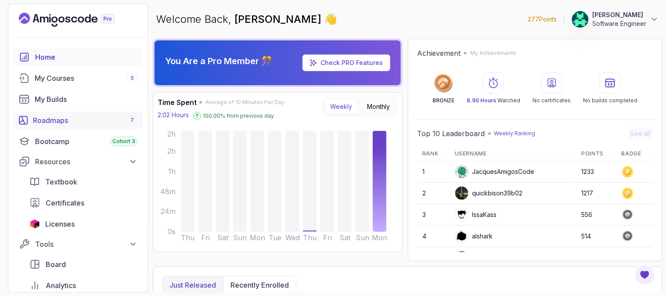 This screenshot has height=296, width=666. I want to click on a: home, so click(78, 57).